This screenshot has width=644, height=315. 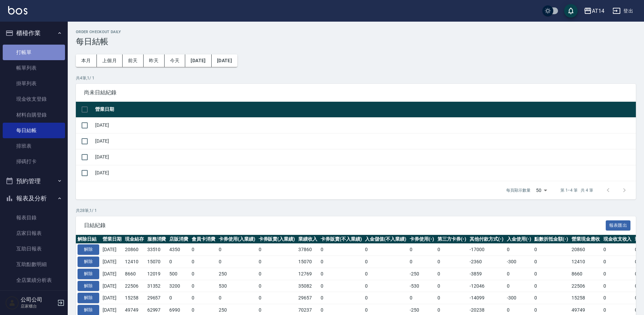 I want to click on a: 設計師日報表, so click(x=34, y=296).